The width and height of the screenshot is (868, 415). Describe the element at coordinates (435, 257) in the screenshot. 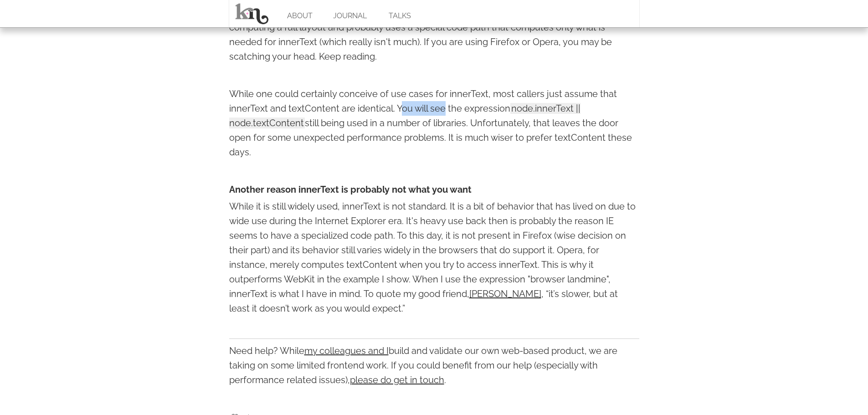

I see `p: While it is still widely used, innerText is not standard. It is a bit of behavior that has lived ...` at that location.